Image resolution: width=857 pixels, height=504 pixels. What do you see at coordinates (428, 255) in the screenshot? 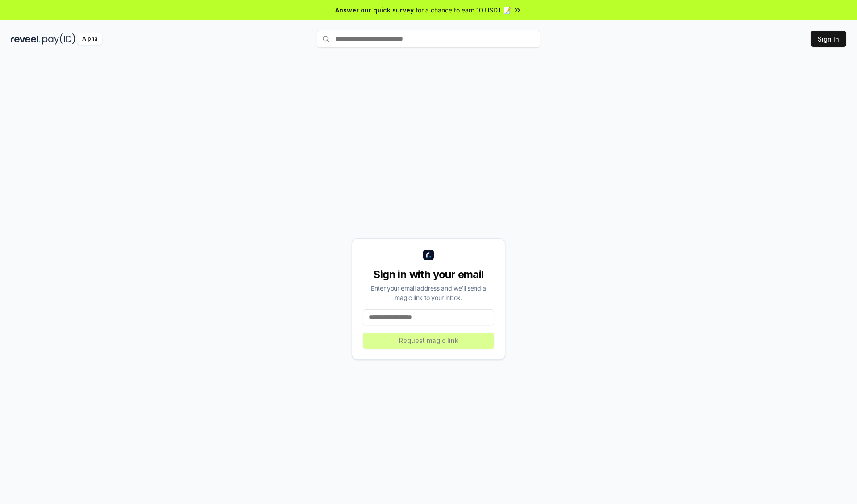
I see `img: logo_small` at bounding box center [428, 255].